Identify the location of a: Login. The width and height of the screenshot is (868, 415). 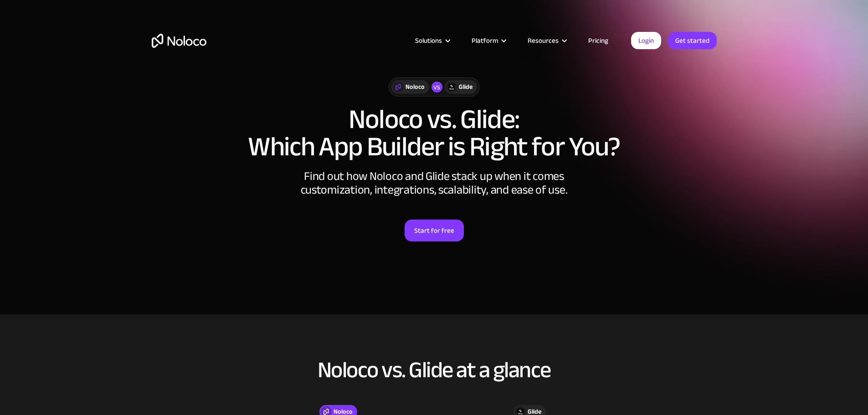
(646, 40).